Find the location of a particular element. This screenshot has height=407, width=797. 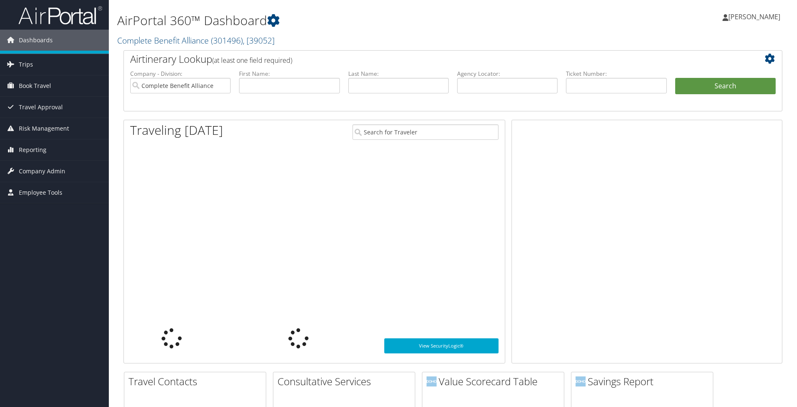

h2: Value Scorecard Table is located at coordinates (495, 381).